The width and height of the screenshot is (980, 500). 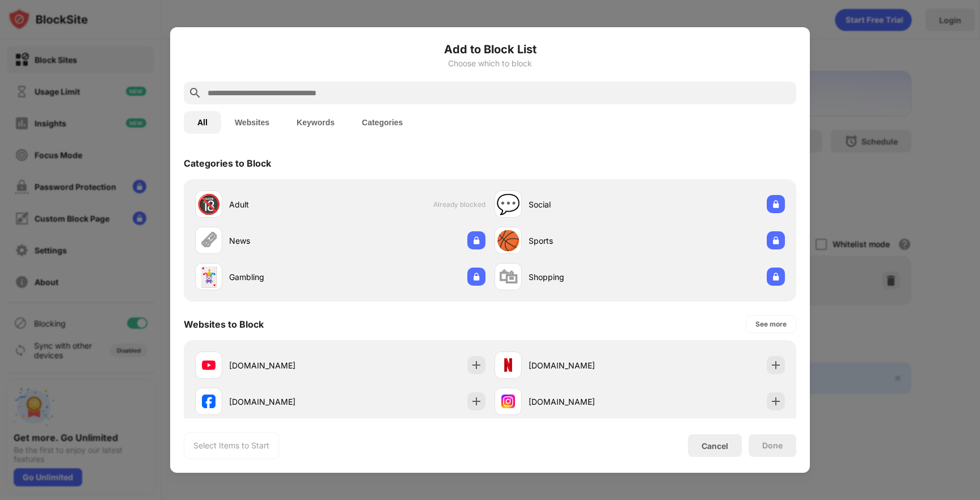 What do you see at coordinates (770, 324) in the screenshot?
I see `div: See more` at bounding box center [770, 324].